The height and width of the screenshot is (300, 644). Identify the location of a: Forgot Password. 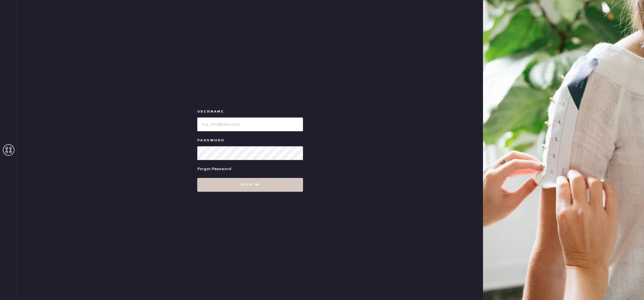
(214, 169).